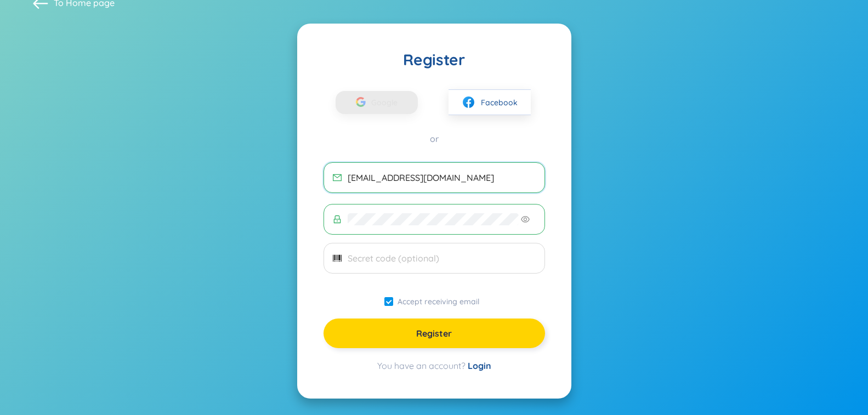  I want to click on span: eye, so click(526, 219).